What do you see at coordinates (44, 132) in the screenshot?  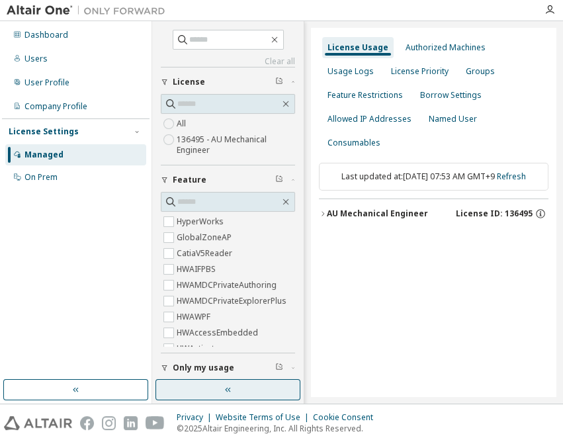 I see `div: License Settings` at bounding box center [44, 132].